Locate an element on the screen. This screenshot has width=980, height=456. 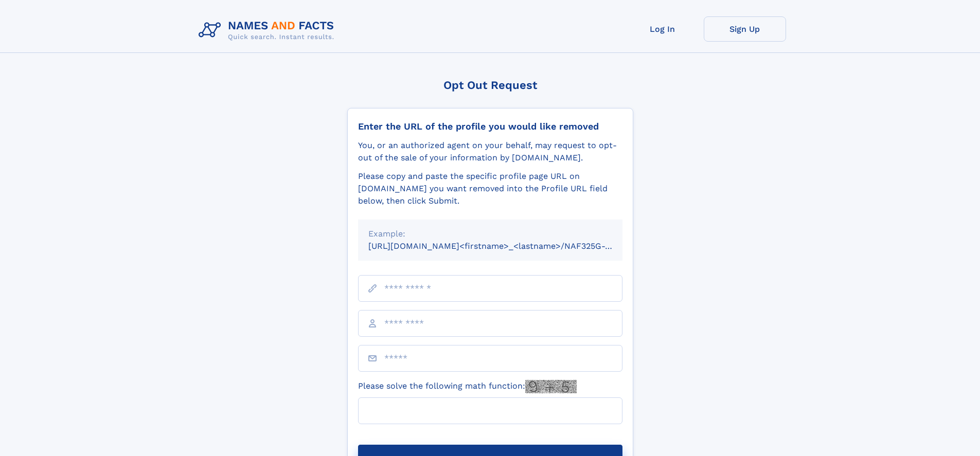
a: Log In is located at coordinates (662, 29).